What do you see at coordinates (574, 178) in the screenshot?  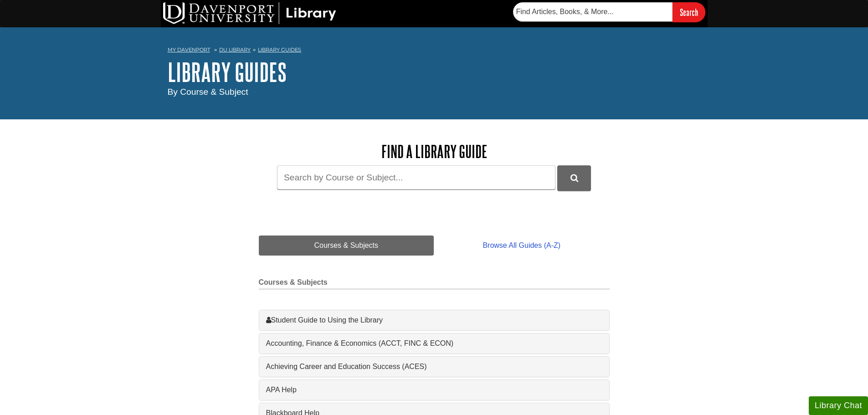 I see `i: Search Library Guides` at bounding box center [574, 178].